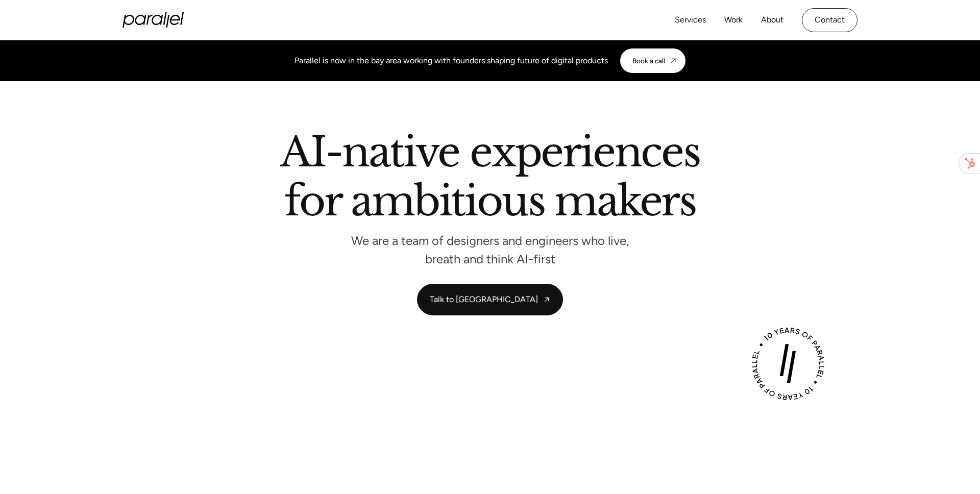 This screenshot has width=980, height=494. What do you see at coordinates (830, 20) in the screenshot?
I see `a: Contact` at bounding box center [830, 20].